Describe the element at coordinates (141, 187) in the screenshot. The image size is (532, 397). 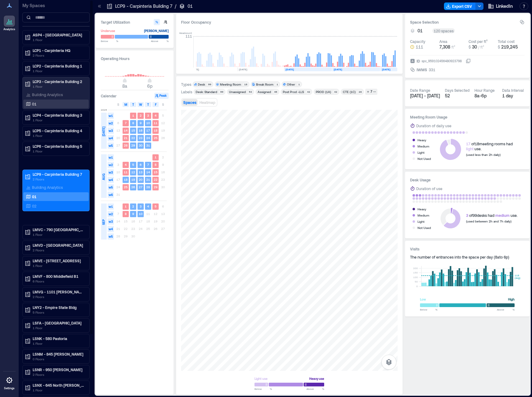
I see `text: 27` at that location.